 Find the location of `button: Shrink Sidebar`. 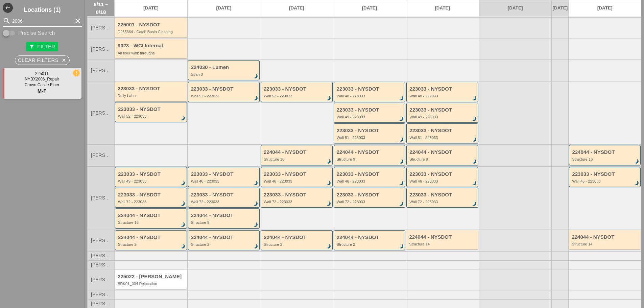

button: Shrink Sidebar is located at coordinates (7, 7).